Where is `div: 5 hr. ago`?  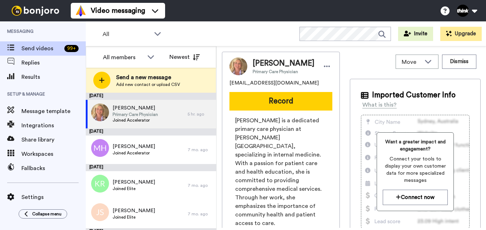 div: 5 hr. ago is located at coordinates (200, 114).